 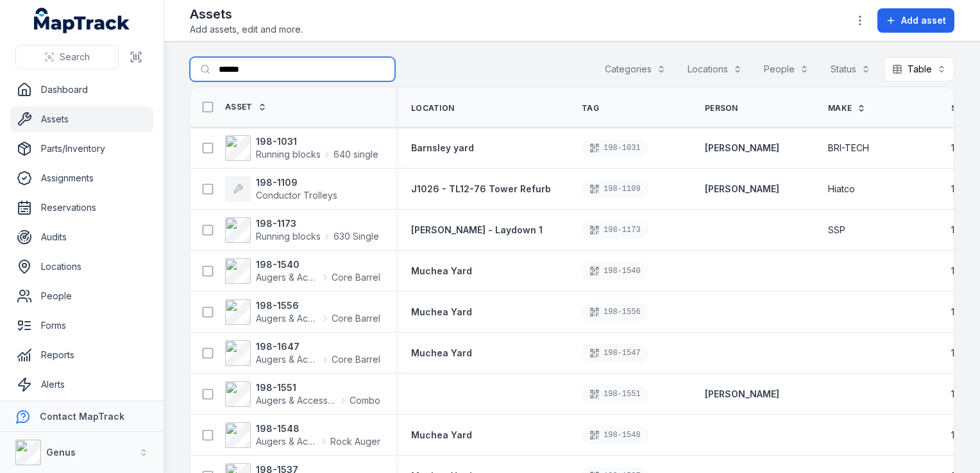 I want to click on a: 198-1173Running blocks630 Single, so click(x=302, y=230).